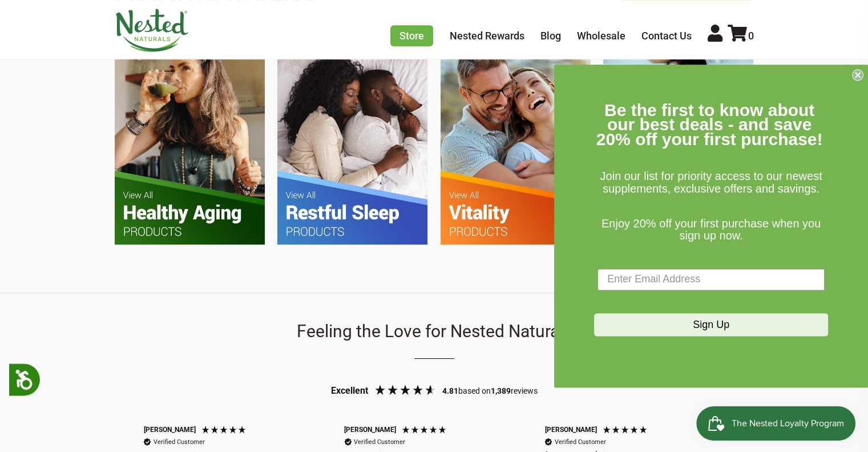 The width and height of the screenshot is (868, 452). What do you see at coordinates (711, 226) in the screenshot?
I see `div: FLYOUT Form` at bounding box center [711, 226].